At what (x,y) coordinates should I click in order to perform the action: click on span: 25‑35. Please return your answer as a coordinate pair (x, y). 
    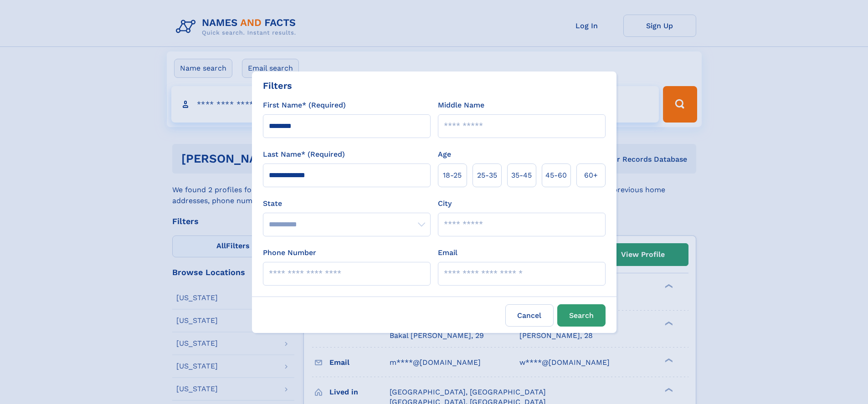
    Looking at the image, I should click on (487, 175).